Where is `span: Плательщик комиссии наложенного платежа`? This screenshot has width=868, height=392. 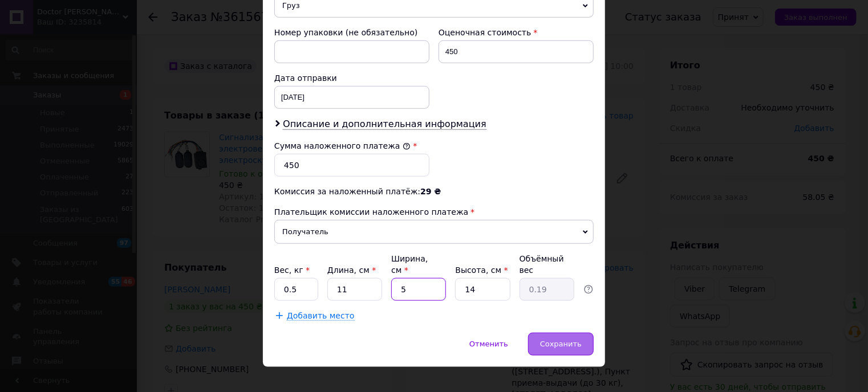 span: Плательщик комиссии наложенного платежа is located at coordinates (371, 212).